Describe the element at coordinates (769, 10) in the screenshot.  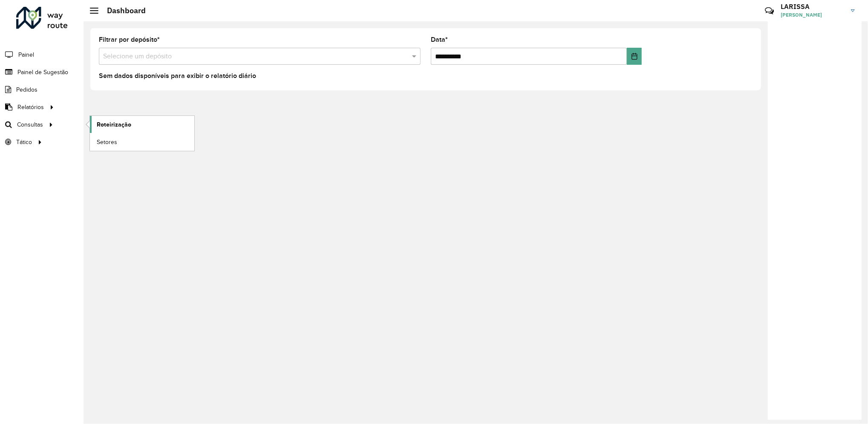
I see `a: Contato Rápido` at that location.